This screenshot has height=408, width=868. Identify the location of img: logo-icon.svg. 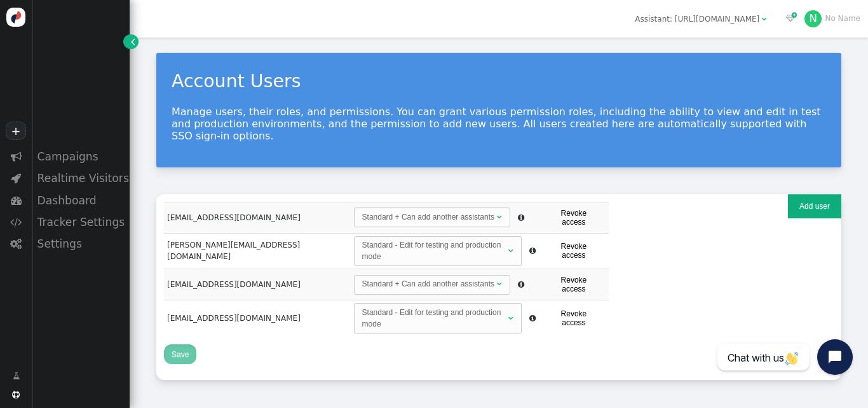
(16, 18).